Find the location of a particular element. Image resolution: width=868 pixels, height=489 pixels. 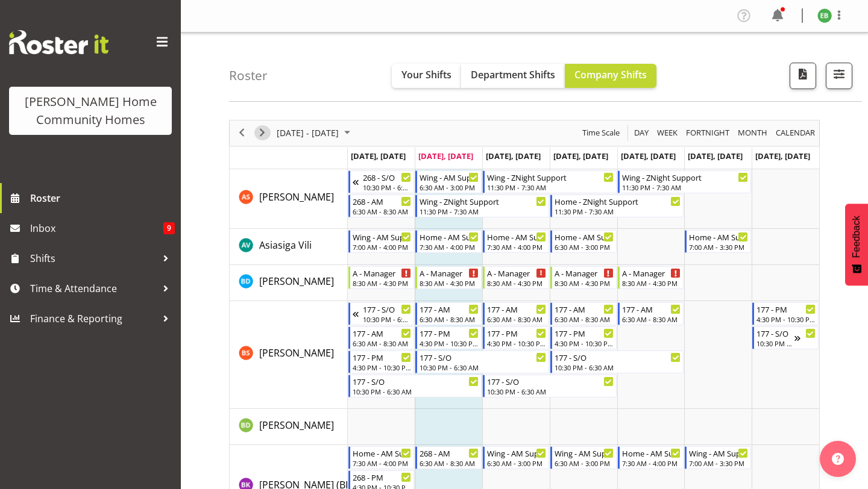

div: Wing - ZNight Support is located at coordinates (483, 201).